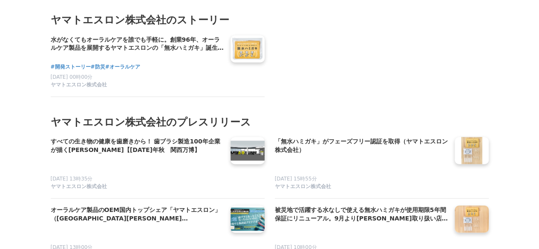  Describe the element at coordinates (123, 67) in the screenshot. I see `a: #オーラルケア` at that location.